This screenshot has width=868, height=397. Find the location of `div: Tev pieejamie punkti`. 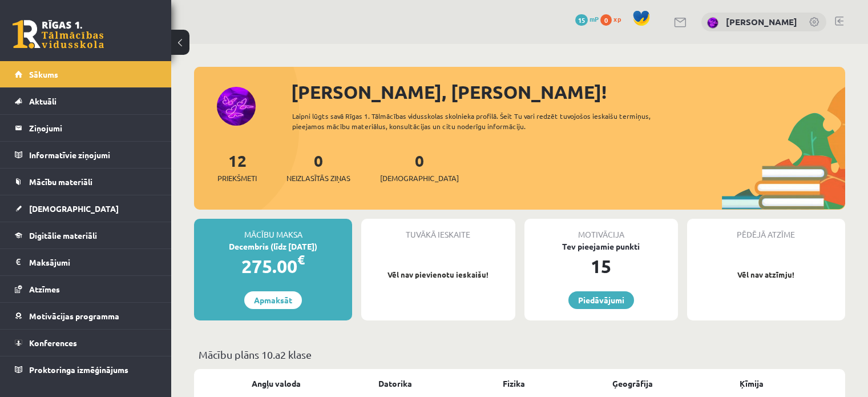

div: Tev pieejamie punkti is located at coordinates (601, 246).